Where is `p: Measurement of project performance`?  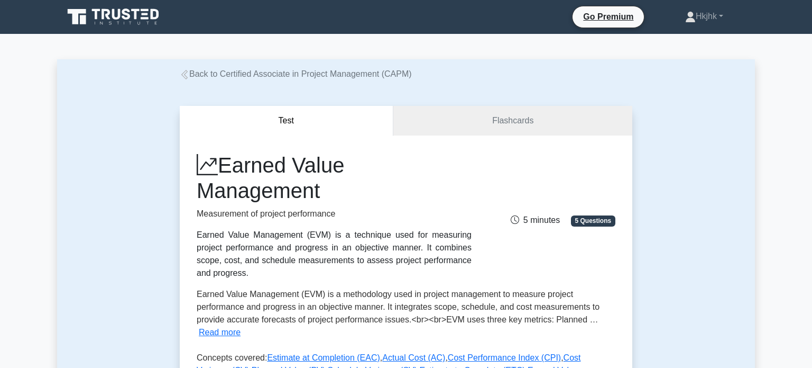 p: Measurement of project performance is located at coordinates (334, 214).